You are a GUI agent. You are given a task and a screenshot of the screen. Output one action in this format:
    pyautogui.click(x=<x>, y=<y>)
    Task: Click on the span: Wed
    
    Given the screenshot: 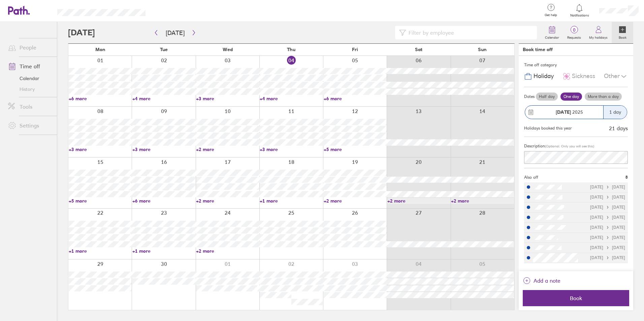 What is the action you would take?
    pyautogui.click(x=228, y=49)
    